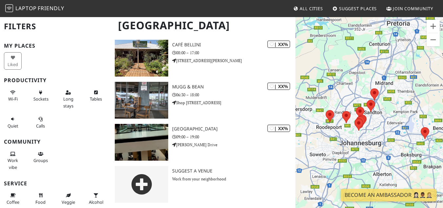 Image resolution: width=443 pixels, height=208 pixels. I want to click on button: Long stays, so click(68, 99).